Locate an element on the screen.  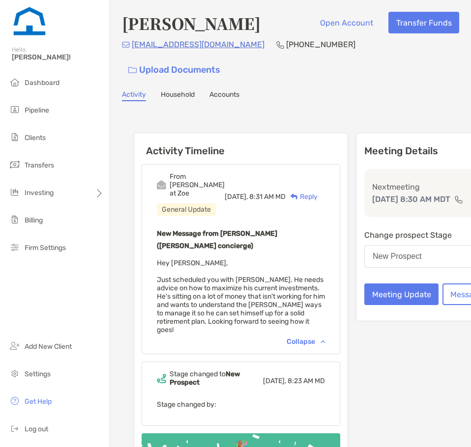
span: Clients is located at coordinates (35, 138).